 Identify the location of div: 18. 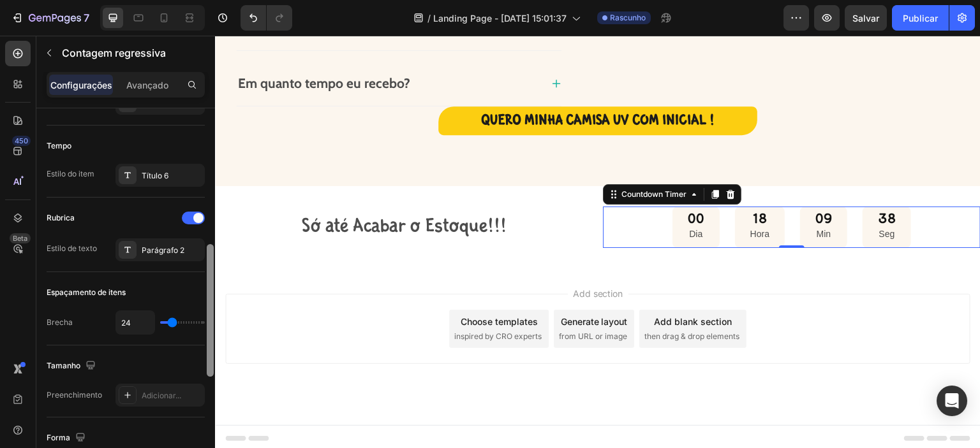
(545, 183).